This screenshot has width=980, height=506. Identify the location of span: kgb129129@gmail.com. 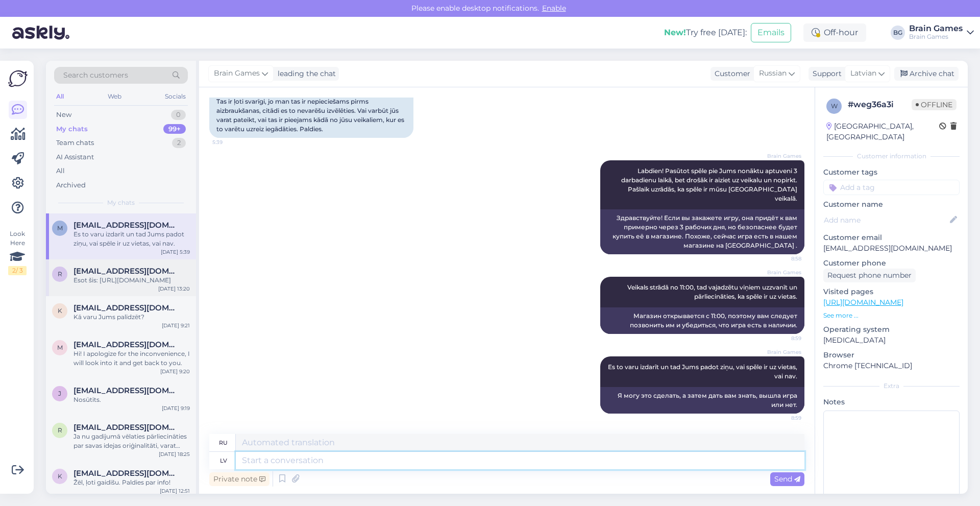
(127, 308).